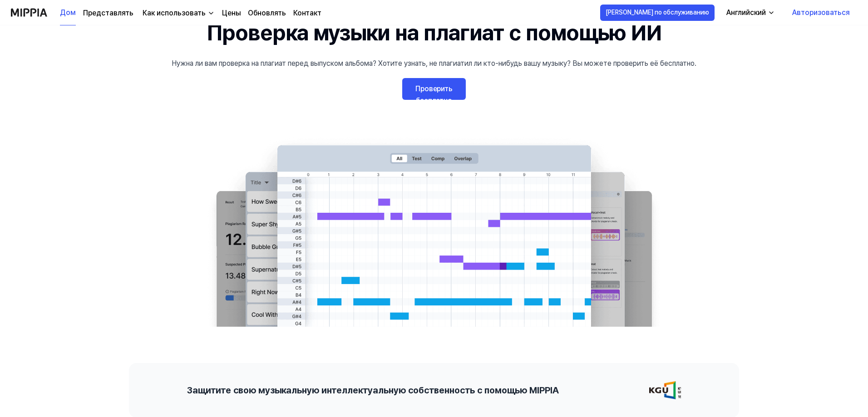 This screenshot has height=417, width=868. What do you see at coordinates (434, 231) in the screenshot?
I see `img: основное изображение` at bounding box center [434, 231].